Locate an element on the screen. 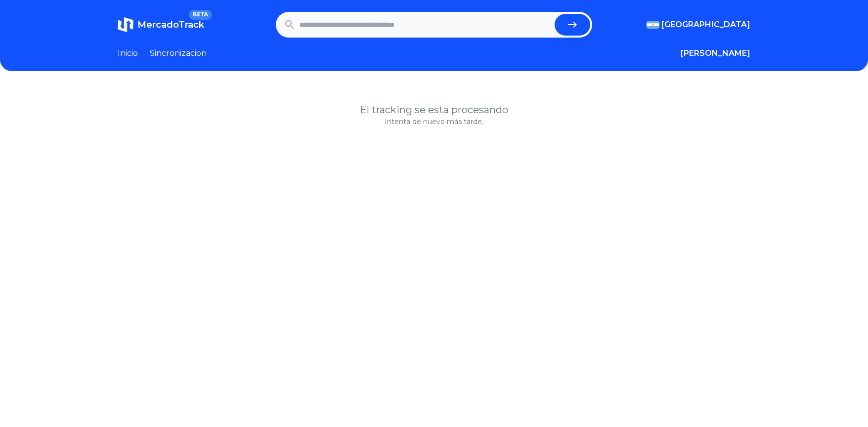  p: Intenta de nuevo más tarde. is located at coordinates (434, 121).